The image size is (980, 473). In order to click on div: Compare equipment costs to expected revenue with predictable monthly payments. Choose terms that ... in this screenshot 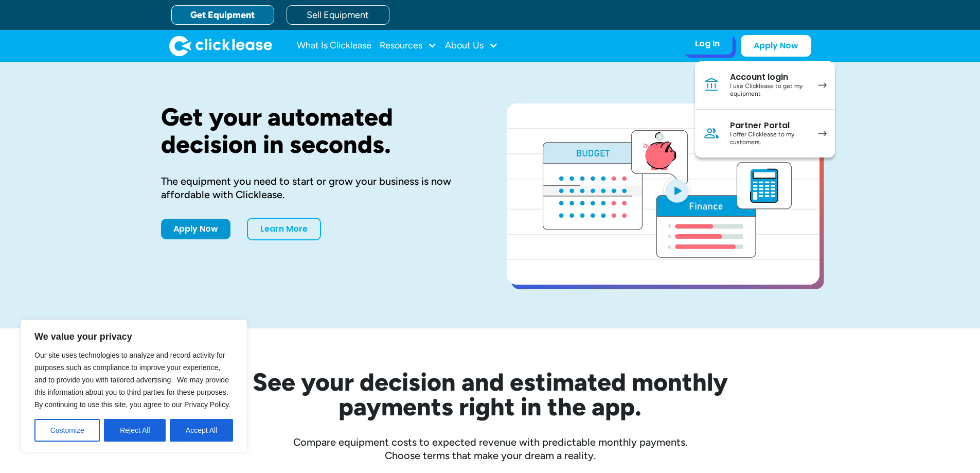, I will do `click(490, 449)`.